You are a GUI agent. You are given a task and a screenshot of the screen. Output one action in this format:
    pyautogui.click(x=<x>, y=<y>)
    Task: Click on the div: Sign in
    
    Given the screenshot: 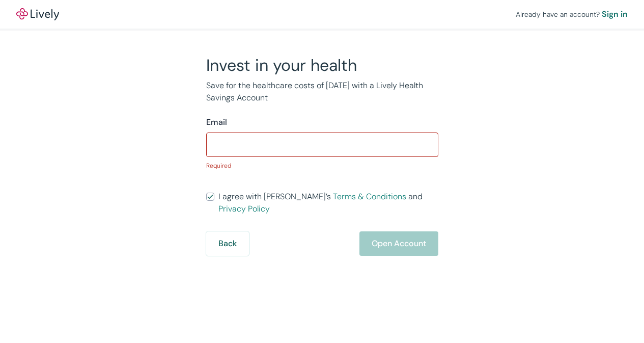 What is the action you would take?
    pyautogui.click(x=615, y=14)
    